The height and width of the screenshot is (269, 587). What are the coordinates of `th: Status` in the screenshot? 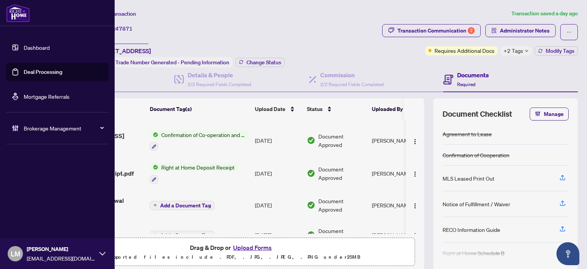 It's located at (336, 109).